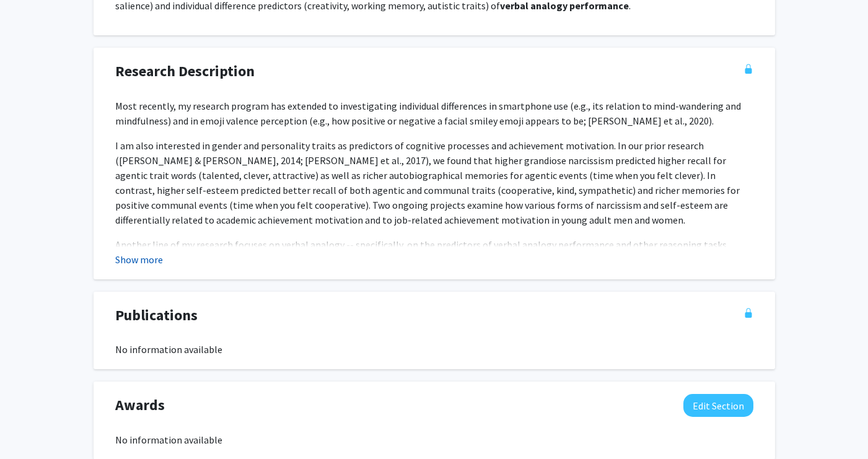 The width and height of the screenshot is (868, 459). I want to click on span: Publications, so click(156, 315).